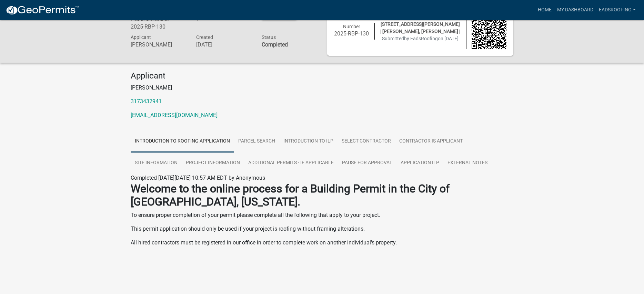 Image resolution: width=644 pixels, height=294 pixels. I want to click on a: External Notes, so click(468, 163).